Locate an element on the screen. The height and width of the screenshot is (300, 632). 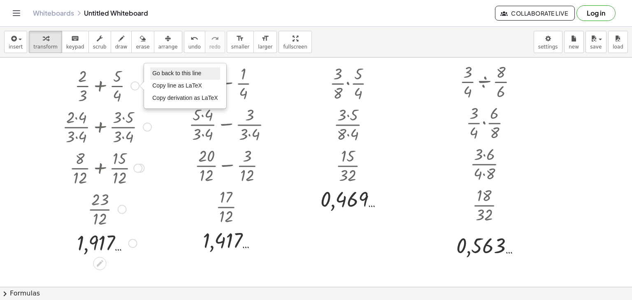
button: format_sizesmaller is located at coordinates (240, 42).